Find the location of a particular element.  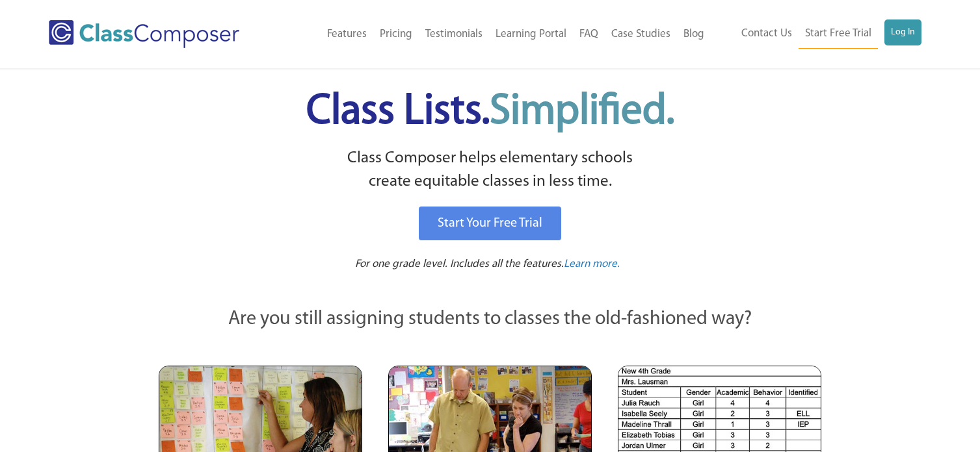

img: Class Composer is located at coordinates (144, 34).